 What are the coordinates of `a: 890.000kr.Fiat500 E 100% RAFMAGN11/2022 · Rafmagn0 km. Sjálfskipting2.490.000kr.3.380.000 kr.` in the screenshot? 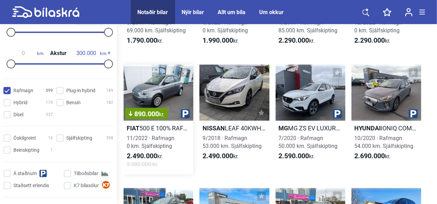 It's located at (158, 119).